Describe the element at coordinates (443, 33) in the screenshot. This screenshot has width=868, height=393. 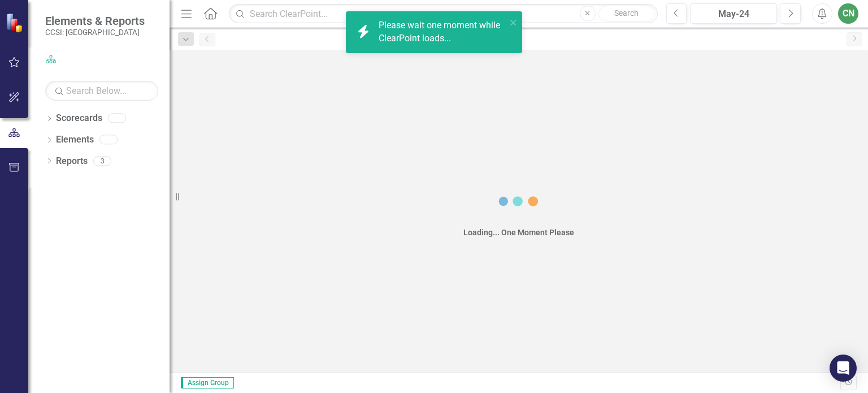
I see `div: Please wait one moment while ClearPoint loads...` at that location.